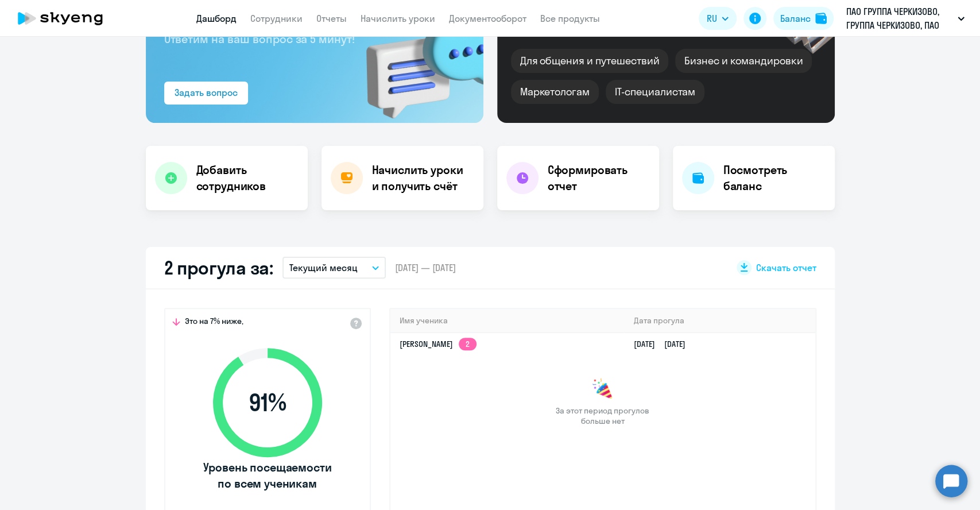  I want to click on img: congrats, so click(602, 390).